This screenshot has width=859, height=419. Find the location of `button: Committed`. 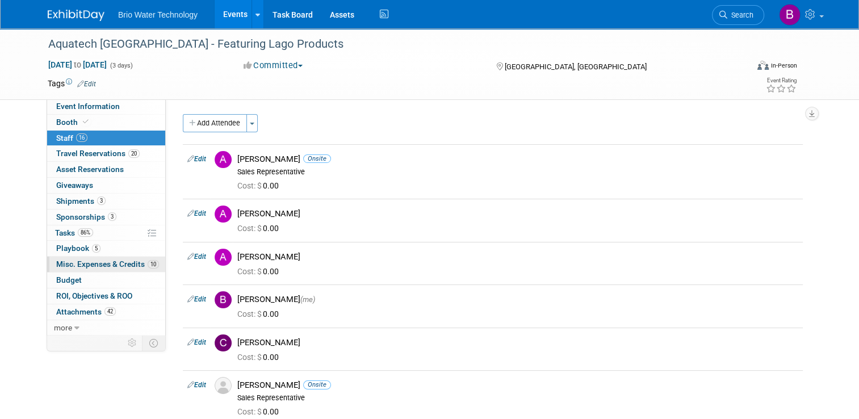

button: Committed is located at coordinates (273, 65).